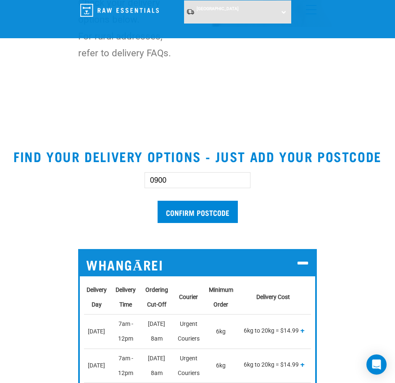 This screenshot has height=383, width=395. I want to click on h2: Find your delivery options - just add your postcode, so click(198, 156).